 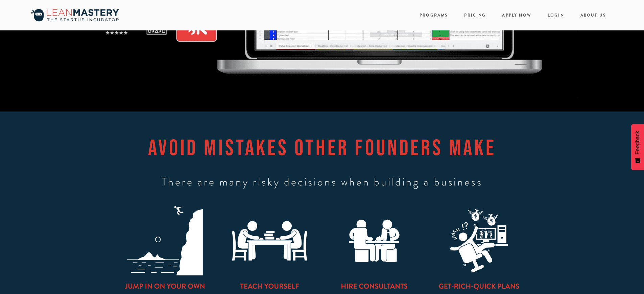 What do you see at coordinates (75, 15) in the screenshot?
I see `img: LeanMastery, the incubator your startup needs to get going, grow &amp; thrive` at bounding box center [75, 15].